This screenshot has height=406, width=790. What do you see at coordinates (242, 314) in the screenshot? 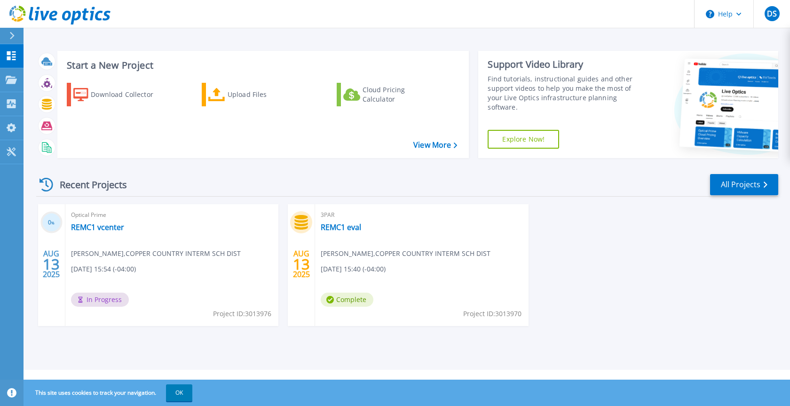
I see `span: Project ID: 3013976` at bounding box center [242, 314].